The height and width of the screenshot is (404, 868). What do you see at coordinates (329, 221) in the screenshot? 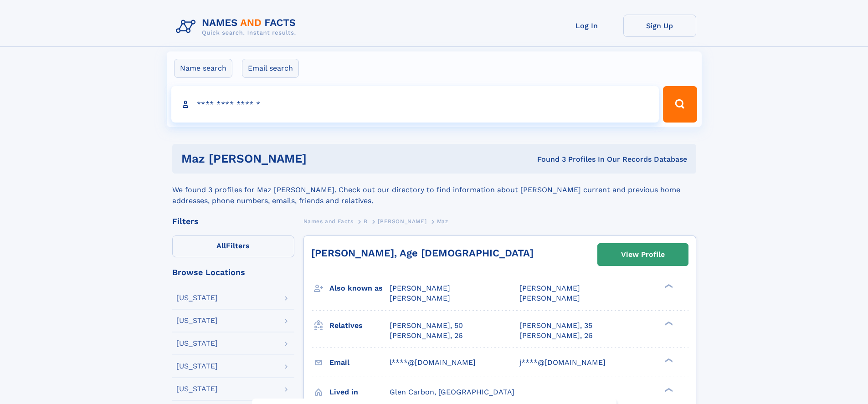
I see `a: Names and Facts` at bounding box center [329, 221].